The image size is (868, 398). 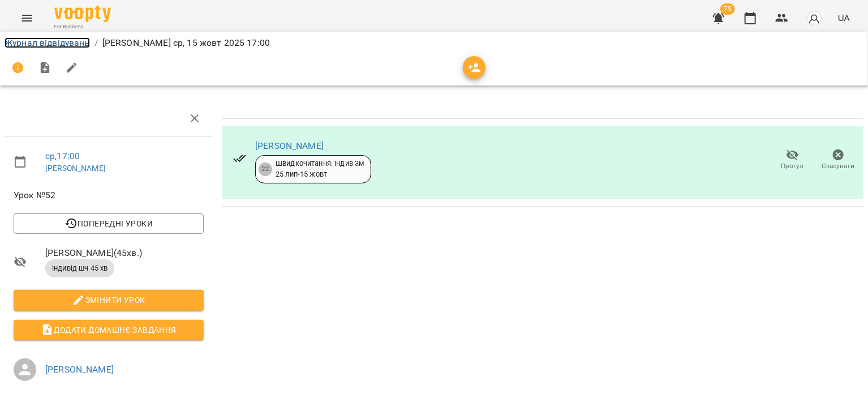 What do you see at coordinates (843, 17) in the screenshot?
I see `button: UA` at bounding box center [843, 17].